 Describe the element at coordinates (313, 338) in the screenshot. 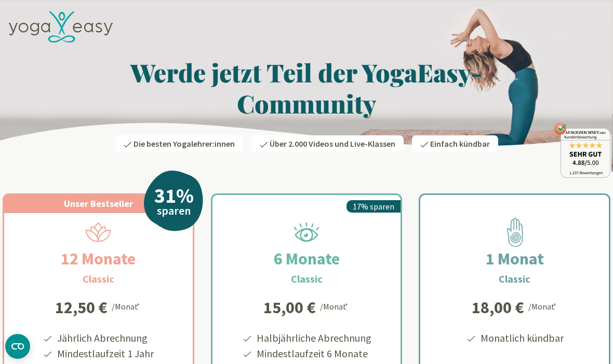

I see `li: Halbjährliche Abrechnung` at that location.